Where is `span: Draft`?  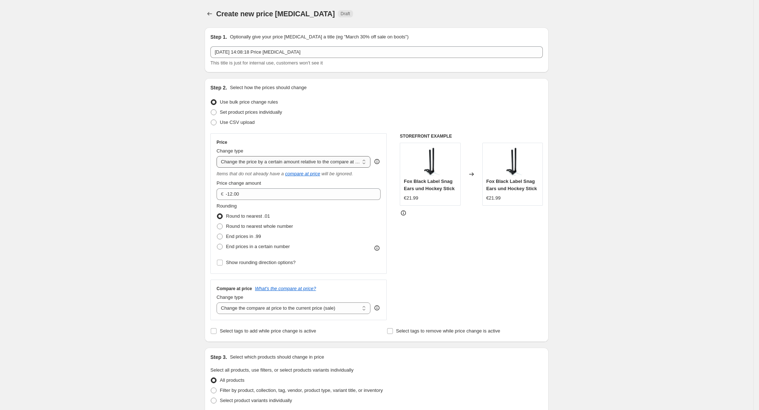 span: Draft is located at coordinates (345, 14).